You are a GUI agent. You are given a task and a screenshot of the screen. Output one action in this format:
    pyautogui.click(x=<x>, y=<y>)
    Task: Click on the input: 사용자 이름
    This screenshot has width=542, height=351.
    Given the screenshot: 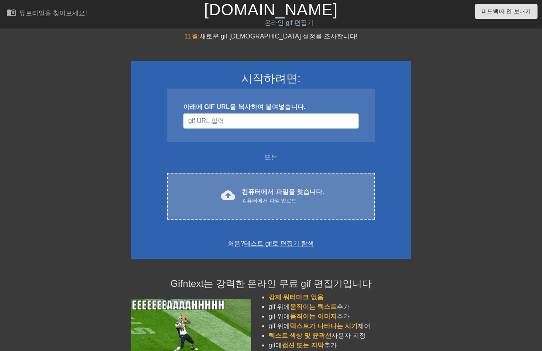 What is the action you would take?
    pyautogui.click(x=271, y=121)
    